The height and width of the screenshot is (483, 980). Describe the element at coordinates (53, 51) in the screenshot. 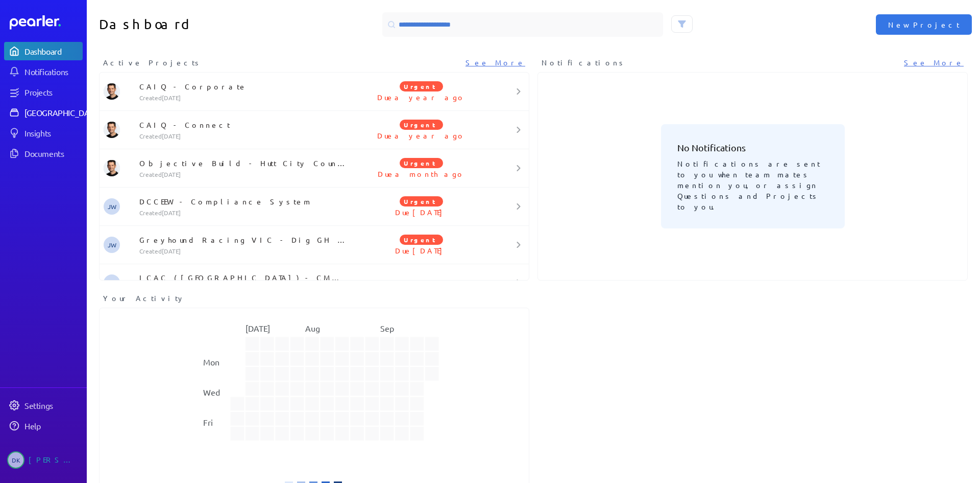

I see `div: Dashboard` at that location.